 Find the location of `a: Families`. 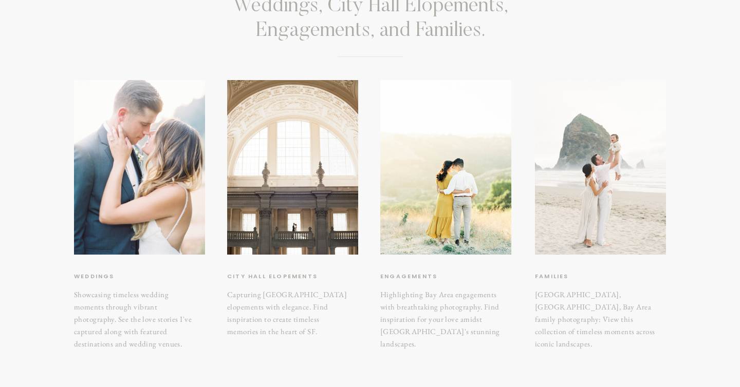

a: Families is located at coordinates (584, 277).